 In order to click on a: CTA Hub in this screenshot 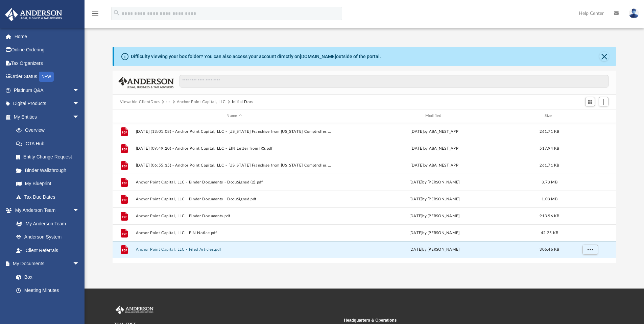, I will do `click(49, 143)`.